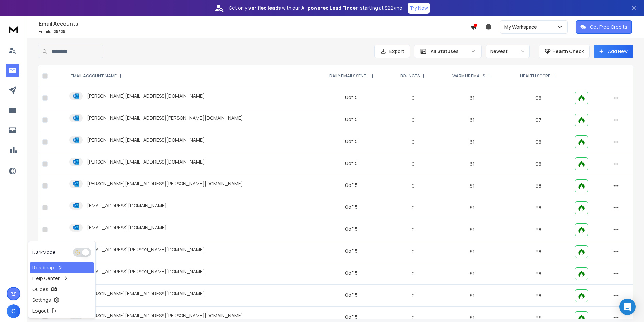 The image size is (644, 322). What do you see at coordinates (43, 268) in the screenshot?
I see `p: Roadmap` at bounding box center [43, 268].